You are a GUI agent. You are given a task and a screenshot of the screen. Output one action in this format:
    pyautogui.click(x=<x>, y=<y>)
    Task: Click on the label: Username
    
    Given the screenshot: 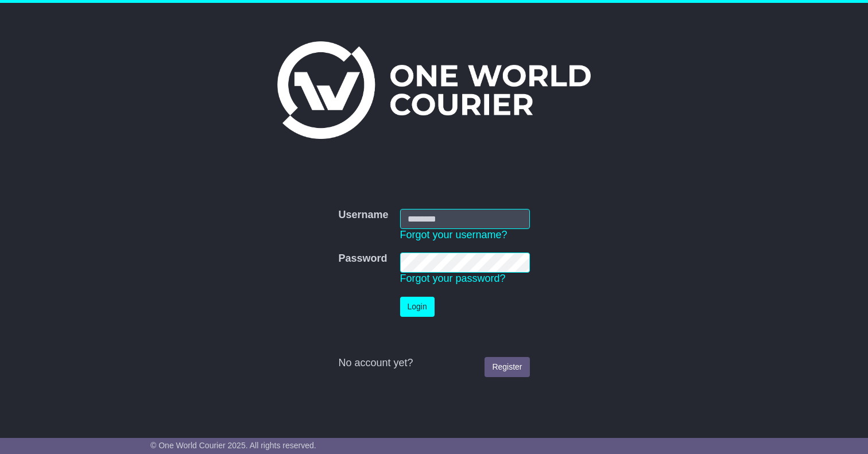 What is the action you would take?
    pyautogui.click(x=362, y=215)
    